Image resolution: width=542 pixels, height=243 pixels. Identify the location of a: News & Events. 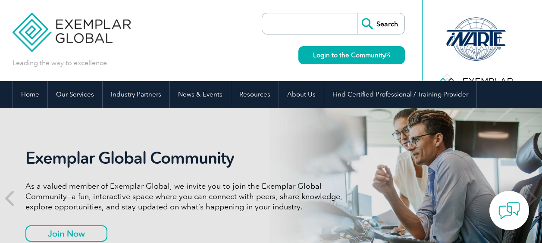
(200, 94).